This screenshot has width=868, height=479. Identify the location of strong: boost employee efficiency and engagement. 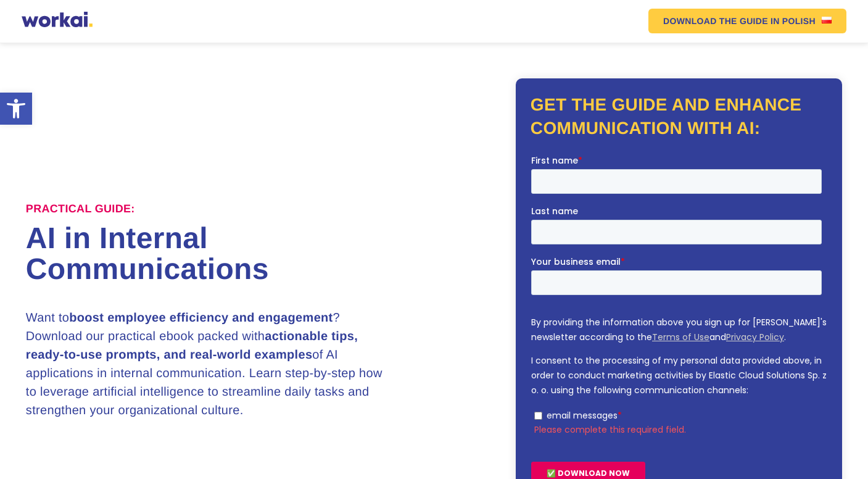
(201, 318).